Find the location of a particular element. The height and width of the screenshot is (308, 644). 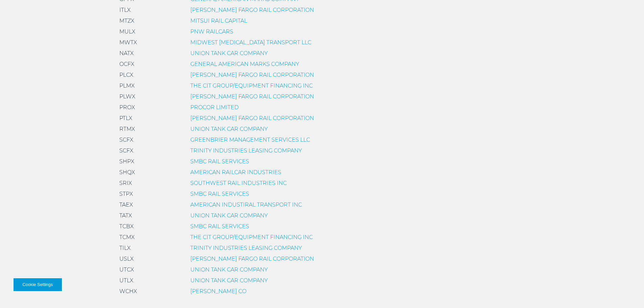

span: TCBX is located at coordinates (127, 226).